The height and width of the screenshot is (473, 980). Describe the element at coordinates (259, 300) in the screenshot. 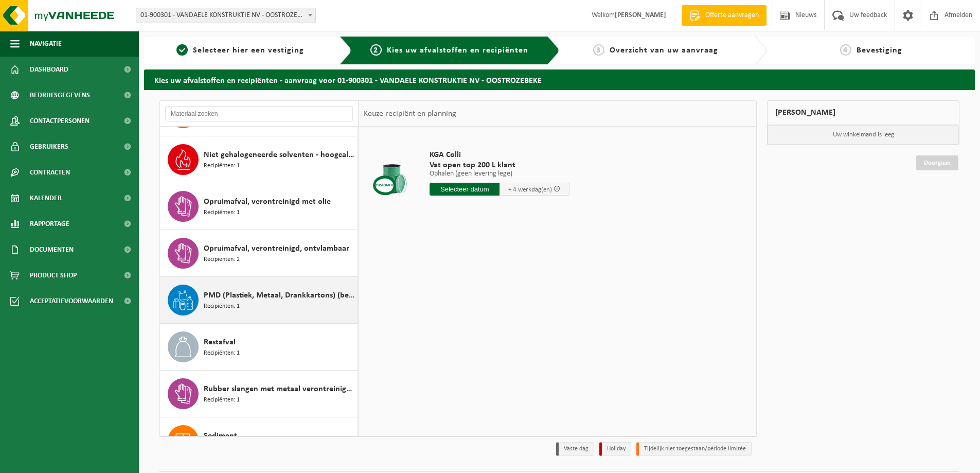

I see `button: PMD (Plastiek, Metaal, Drankkartons) (bedrijven) Recipiënten: 1` at that location.